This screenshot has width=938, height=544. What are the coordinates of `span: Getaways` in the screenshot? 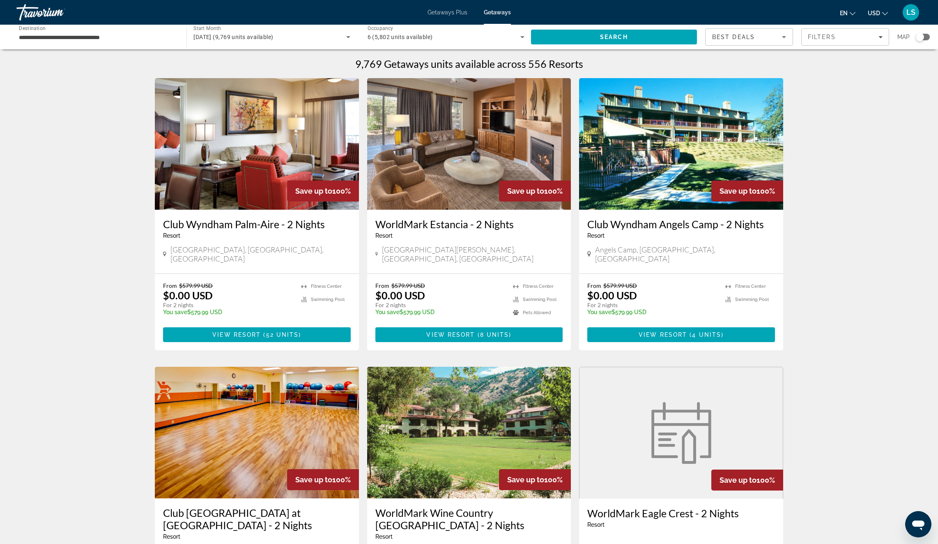 It's located at (498, 12).